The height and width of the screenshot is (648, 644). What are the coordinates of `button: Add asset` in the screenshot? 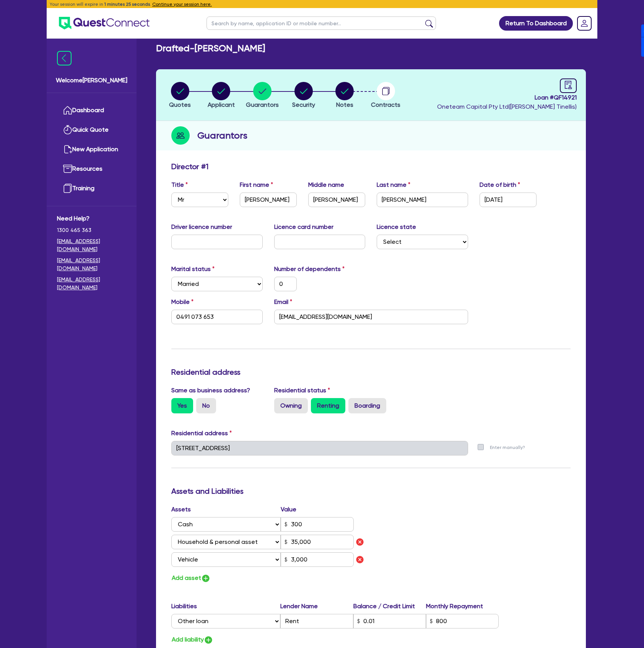 It's located at (191, 578).